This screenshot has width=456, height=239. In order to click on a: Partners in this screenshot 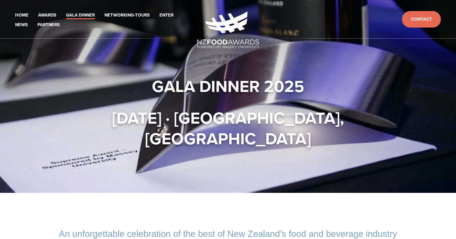, I will do `click(48, 25)`.